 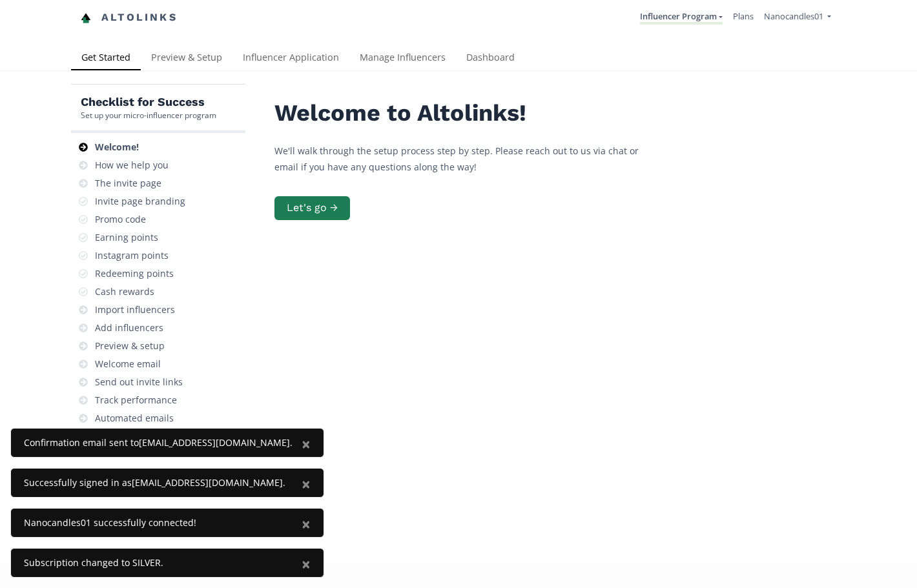 What do you see at coordinates (129, 328) in the screenshot?
I see `div: Add influencers` at bounding box center [129, 328].